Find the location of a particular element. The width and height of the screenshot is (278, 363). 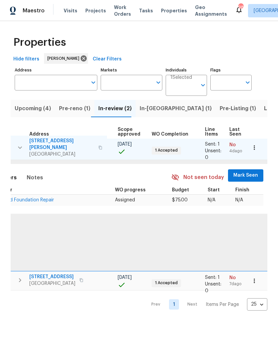

div: 98 is located at coordinates (241, 7).